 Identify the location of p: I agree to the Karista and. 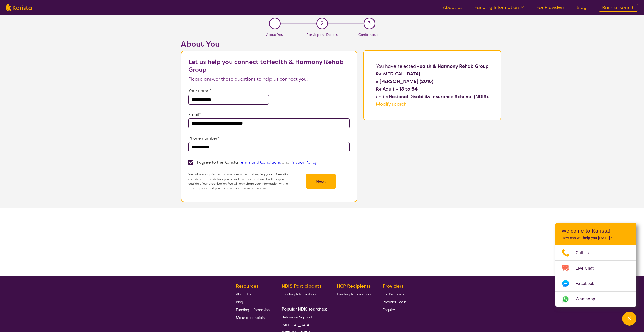
(257, 162).